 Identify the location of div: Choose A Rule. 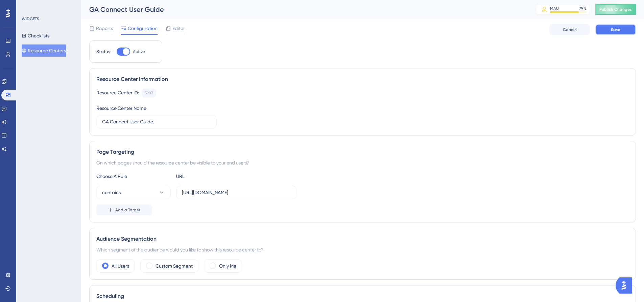
(134, 177).